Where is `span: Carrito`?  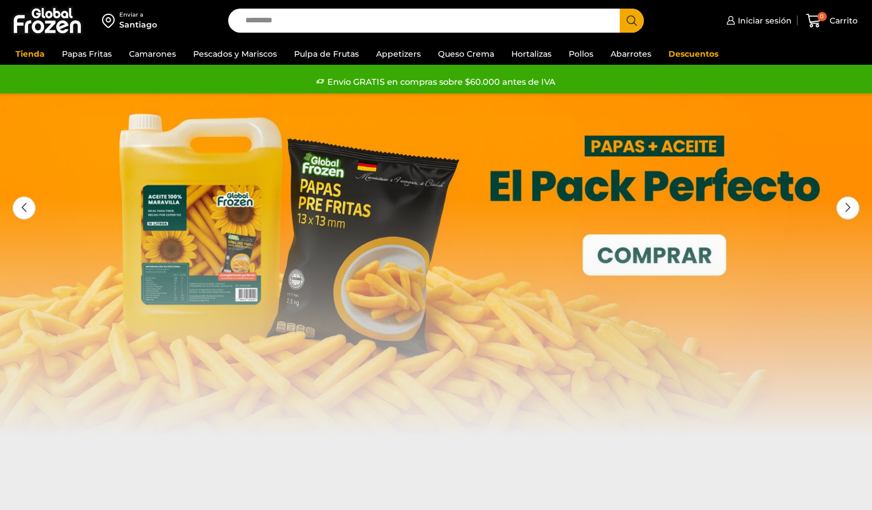
span: Carrito is located at coordinates (843, 21).